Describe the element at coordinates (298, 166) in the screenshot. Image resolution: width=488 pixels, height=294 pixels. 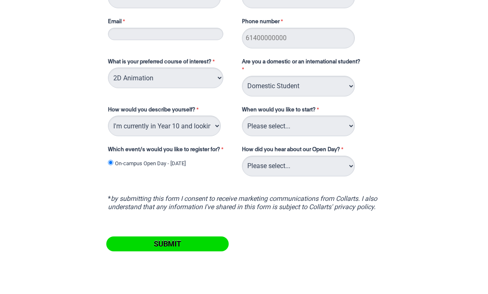
I see `select: How did you hear about our Open Day?` at that location.